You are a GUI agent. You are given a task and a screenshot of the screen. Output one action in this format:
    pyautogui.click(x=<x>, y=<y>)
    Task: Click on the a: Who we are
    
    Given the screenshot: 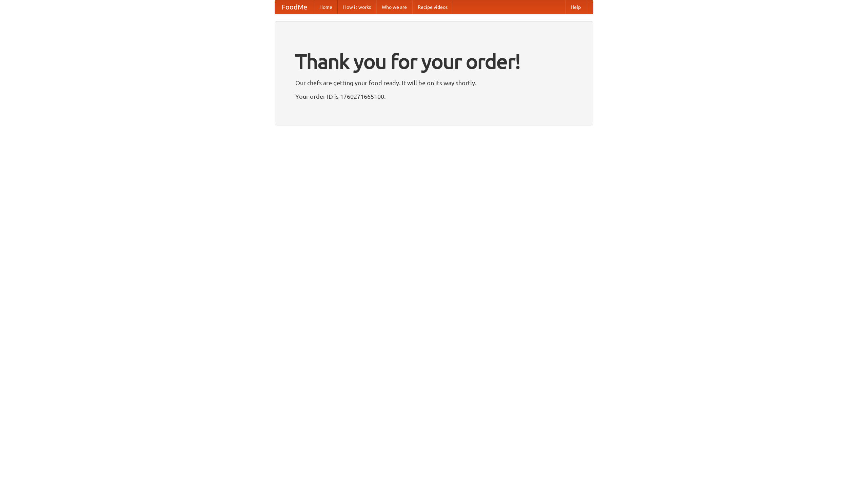 What is the action you would take?
    pyautogui.click(x=394, y=7)
    